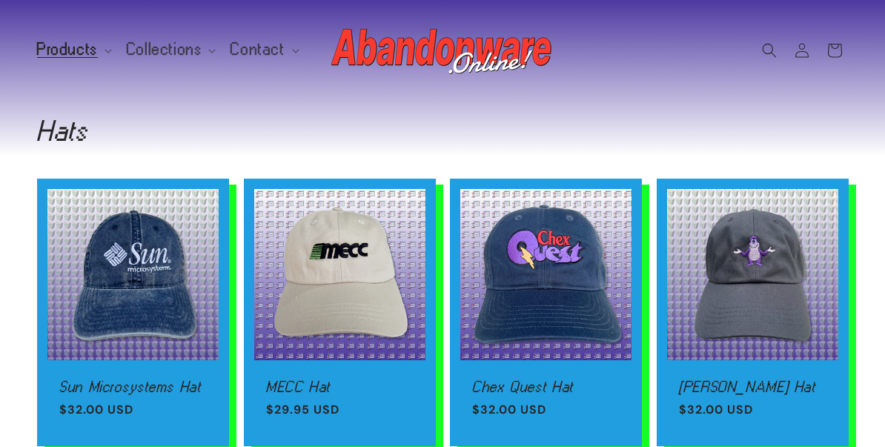 The image size is (885, 447). What do you see at coordinates (443, 50) in the screenshot?
I see `img: Abandonware` at bounding box center [443, 50].